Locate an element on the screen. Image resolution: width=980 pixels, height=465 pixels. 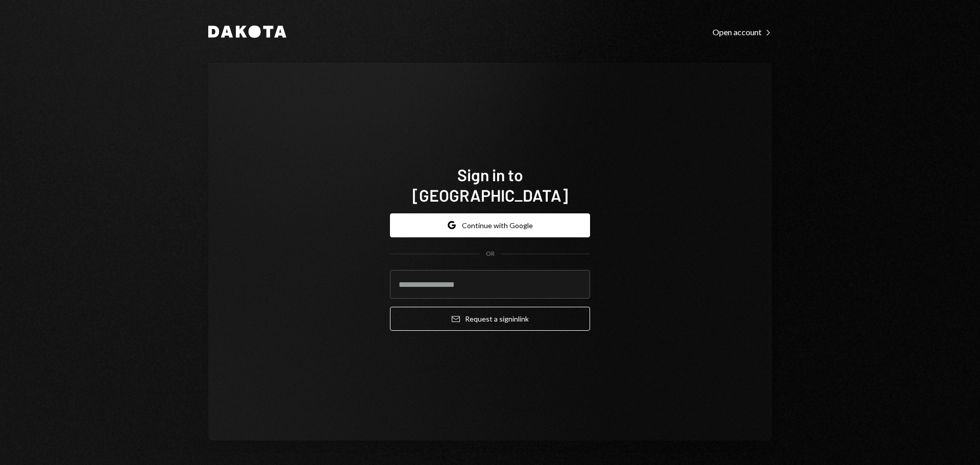
div: Open account is located at coordinates (743, 32).